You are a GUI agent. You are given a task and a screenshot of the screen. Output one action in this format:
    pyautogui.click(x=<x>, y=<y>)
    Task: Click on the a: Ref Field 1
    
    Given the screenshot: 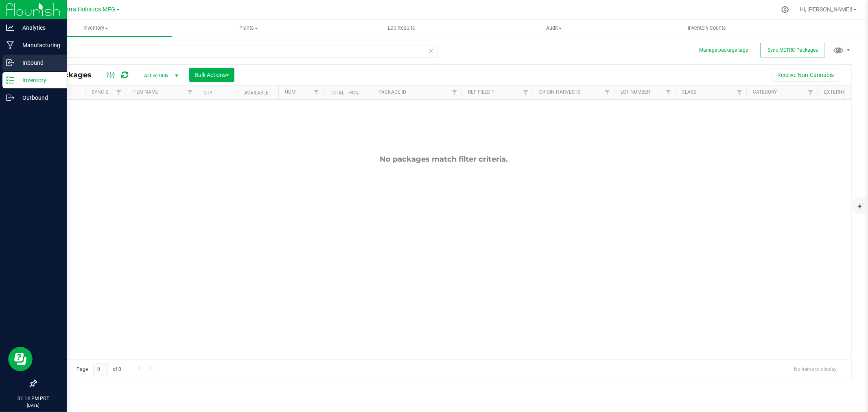 What is the action you would take?
    pyautogui.click(x=481, y=92)
    